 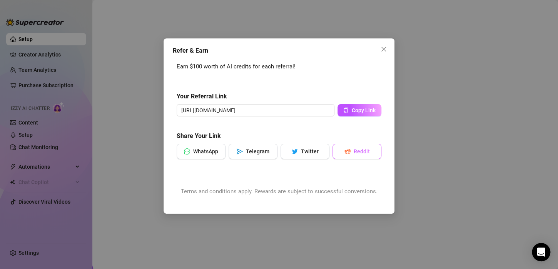 What do you see at coordinates (346, 110) in the screenshot?
I see `span: copy` at bounding box center [346, 110].